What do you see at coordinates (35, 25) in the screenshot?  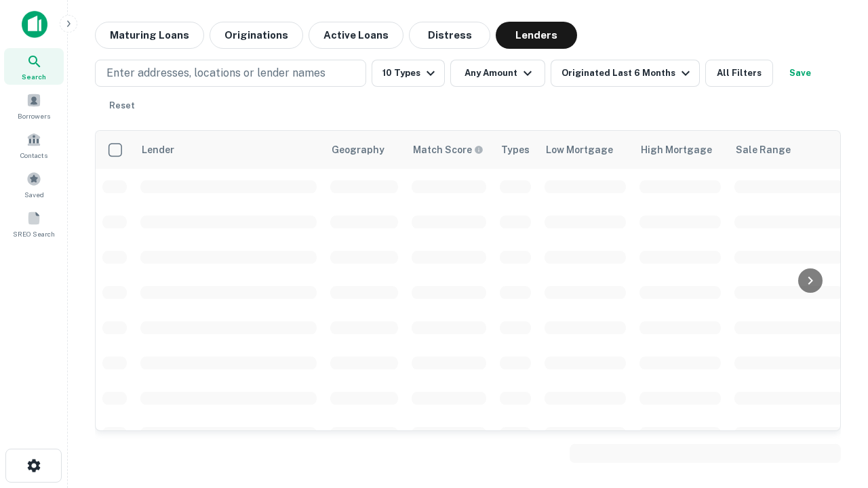 I see `img: capitalize-icon.png` at bounding box center [35, 25].